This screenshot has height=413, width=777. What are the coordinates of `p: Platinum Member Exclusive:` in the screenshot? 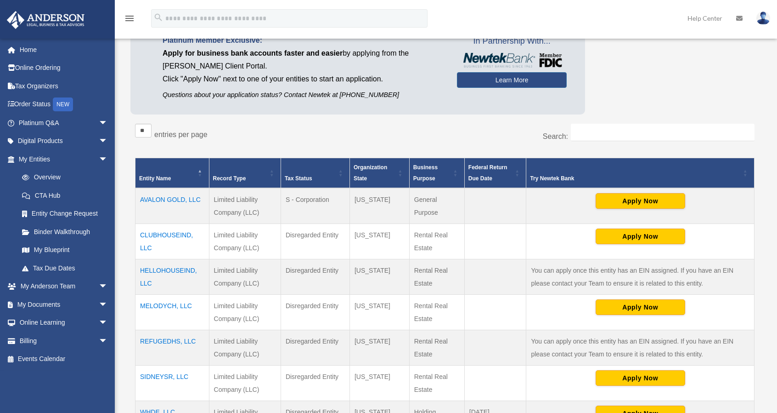 It's located at (303, 40).